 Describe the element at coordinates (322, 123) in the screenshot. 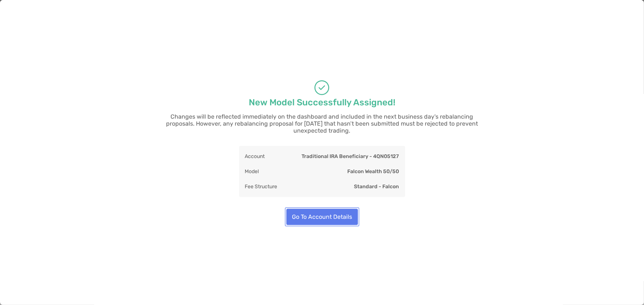

I see `p: Changes will be reflected immediately on the dashboard and included in the next business day's re...` at that location.